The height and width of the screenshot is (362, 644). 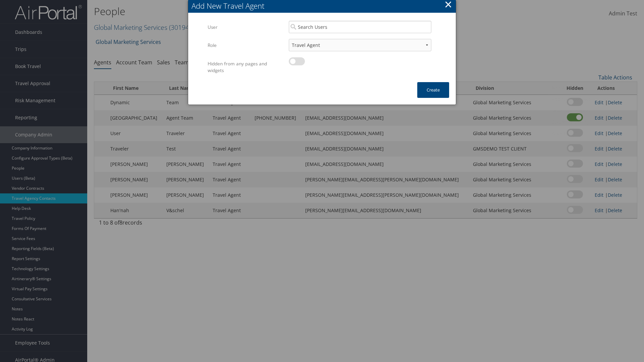 What do you see at coordinates (593, 111) in the screenshot?
I see `a: Download Report` at bounding box center [593, 111].